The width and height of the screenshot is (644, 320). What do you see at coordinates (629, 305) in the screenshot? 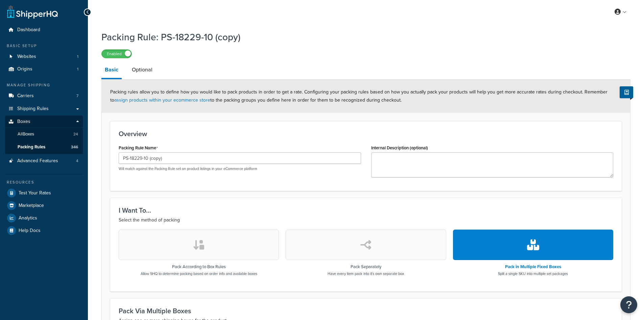
I see `button: Open Resource Center` at bounding box center [629, 305].